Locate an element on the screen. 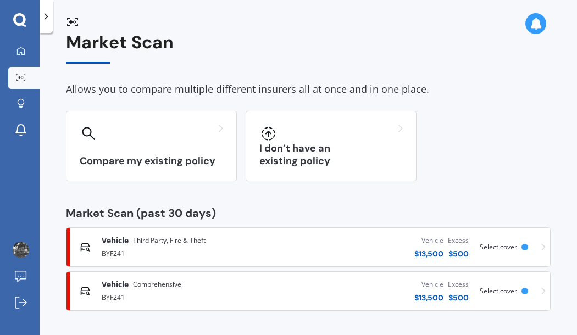 The width and height of the screenshot is (577, 335). img: ACg8ocJyKV90l9ThZwiwFgEhMGYoZ0sSkiYOBYlGTvS8REnAnywiX8l0uA=s96-c is located at coordinates (21, 250).